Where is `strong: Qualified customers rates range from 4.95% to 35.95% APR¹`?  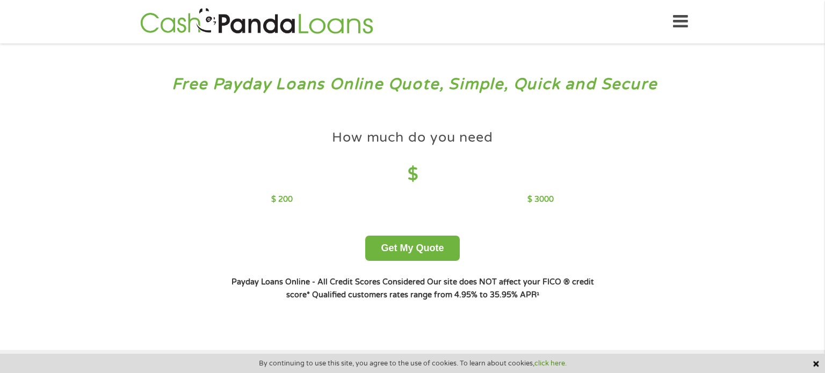
strong: Qualified customers rates range from 4.95% to 35.95% APR¹ is located at coordinates (426, 295).